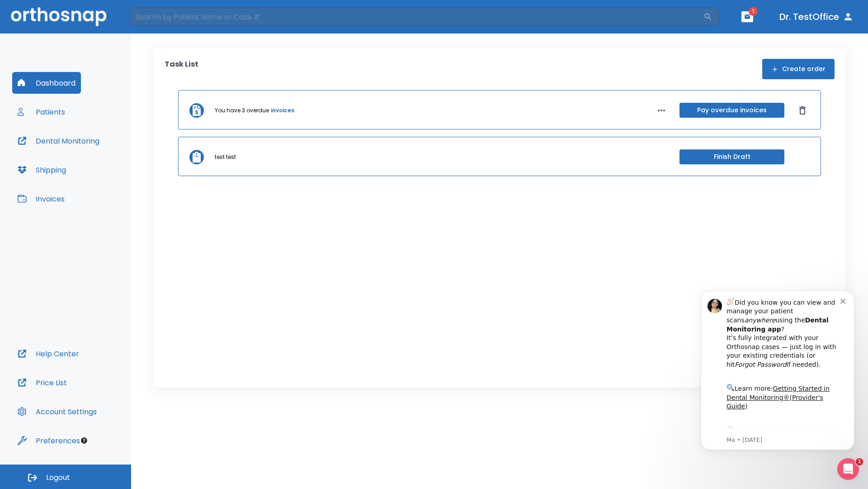 This screenshot has height=489, width=868. I want to click on button: Dr. TestOffice, so click(817, 17).